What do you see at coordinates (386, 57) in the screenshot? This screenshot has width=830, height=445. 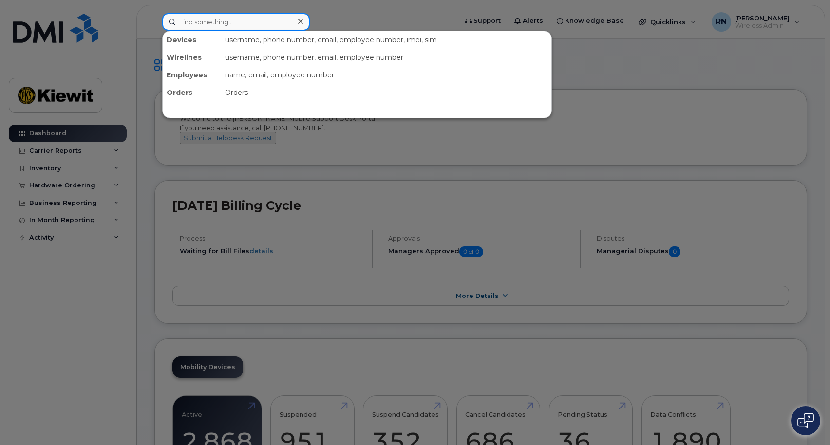 I see `div: username, phone number, email, employee number` at bounding box center [386, 57].